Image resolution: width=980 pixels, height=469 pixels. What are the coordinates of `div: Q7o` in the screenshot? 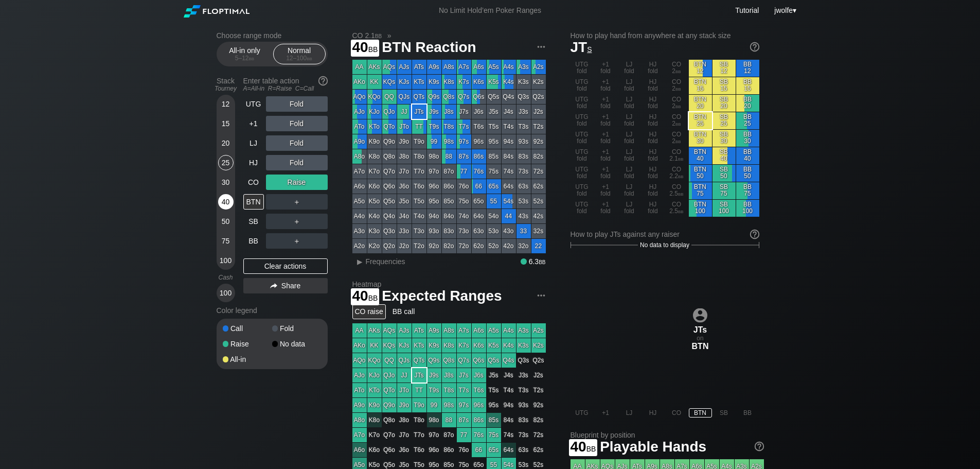 It's located at (389, 171).